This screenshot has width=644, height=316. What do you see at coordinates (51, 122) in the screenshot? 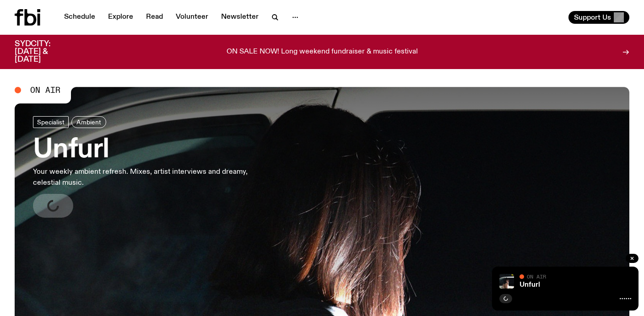
I see `span: Specialist` at bounding box center [51, 122].